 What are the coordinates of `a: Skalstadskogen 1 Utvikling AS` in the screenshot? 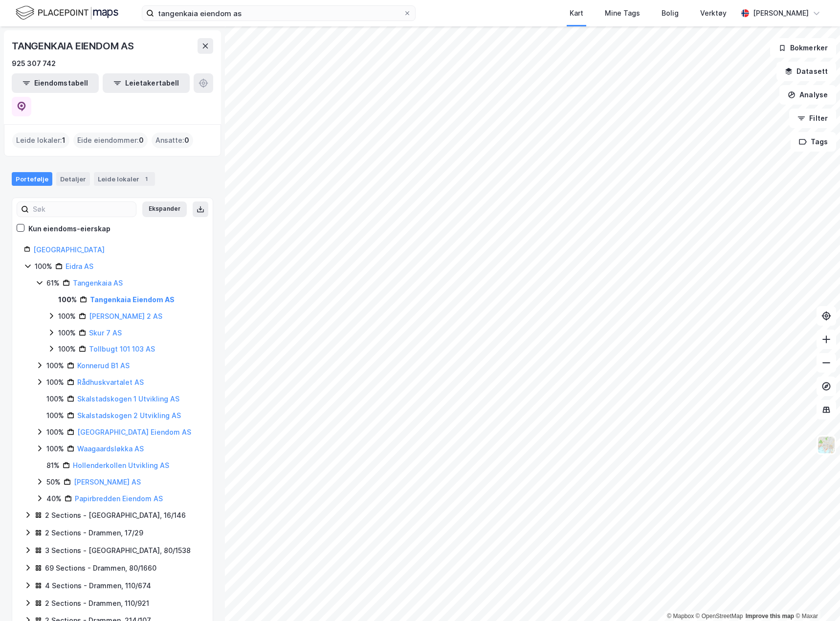 It's located at (128, 399).